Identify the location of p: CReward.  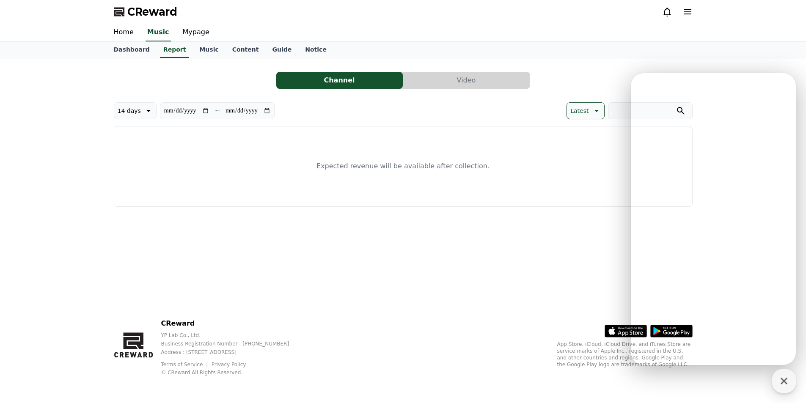
(231, 324).